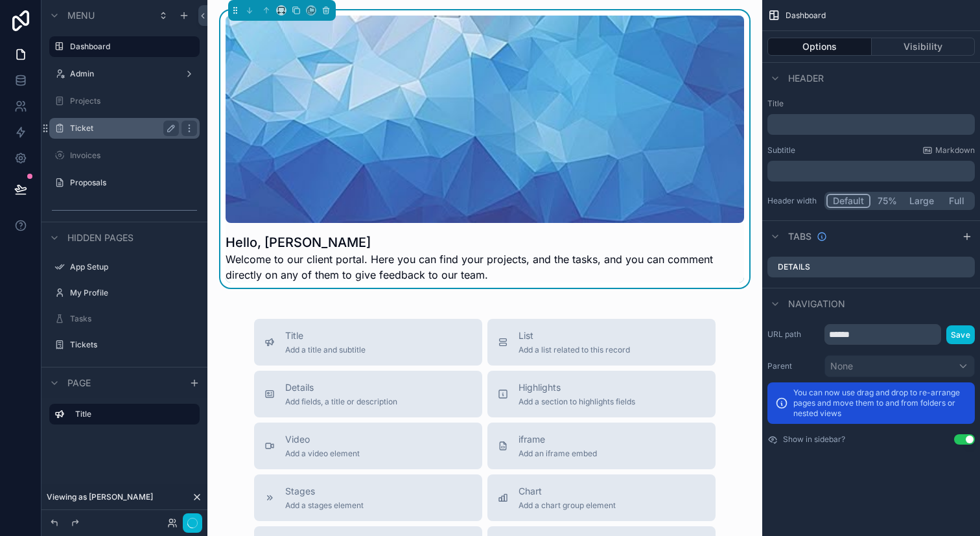 The height and width of the screenshot is (536, 980). Describe the element at coordinates (325, 350) in the screenshot. I see `span: Add a title and subtitle` at that location.